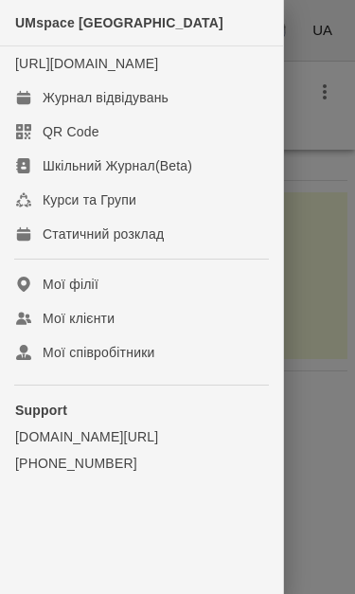 Image resolution: width=355 pixels, height=594 pixels. I want to click on div: Мої співробітники, so click(99, 353).